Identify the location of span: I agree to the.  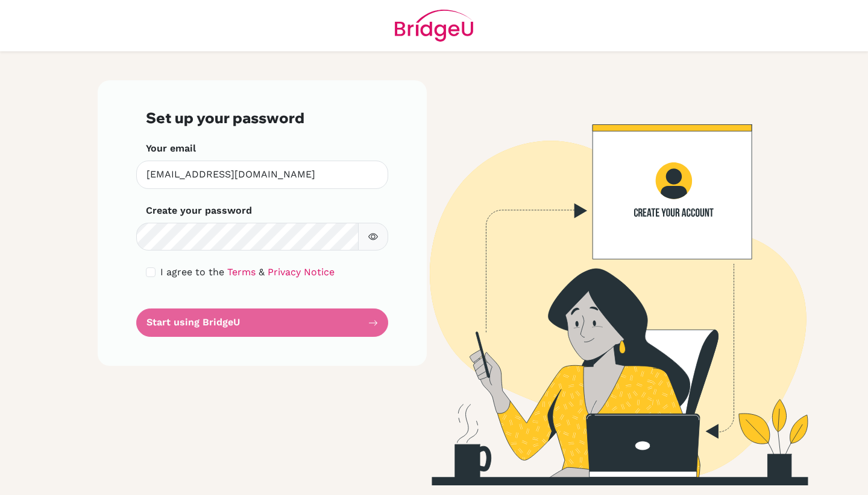
(193, 272).